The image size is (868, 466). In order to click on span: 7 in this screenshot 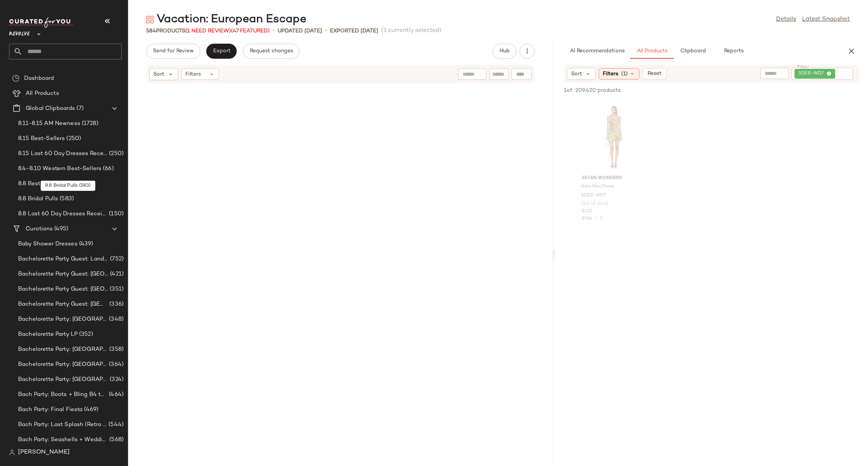, I will do `click(601, 219)`.